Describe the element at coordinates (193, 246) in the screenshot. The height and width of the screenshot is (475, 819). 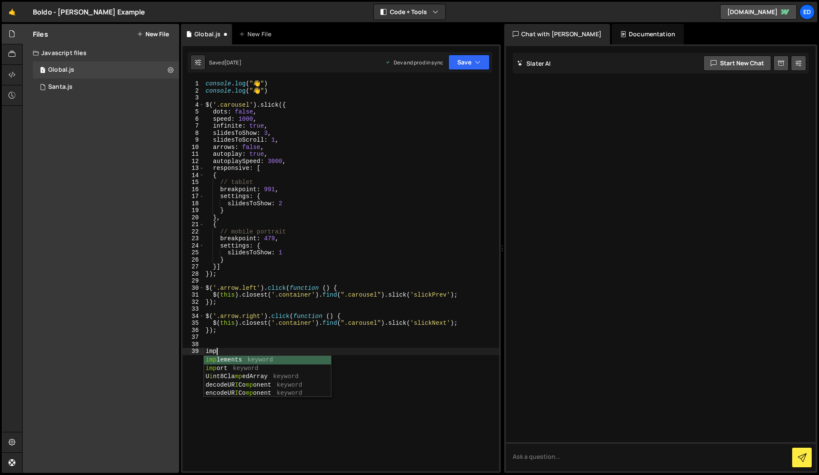
I see `div: 24` at that location.